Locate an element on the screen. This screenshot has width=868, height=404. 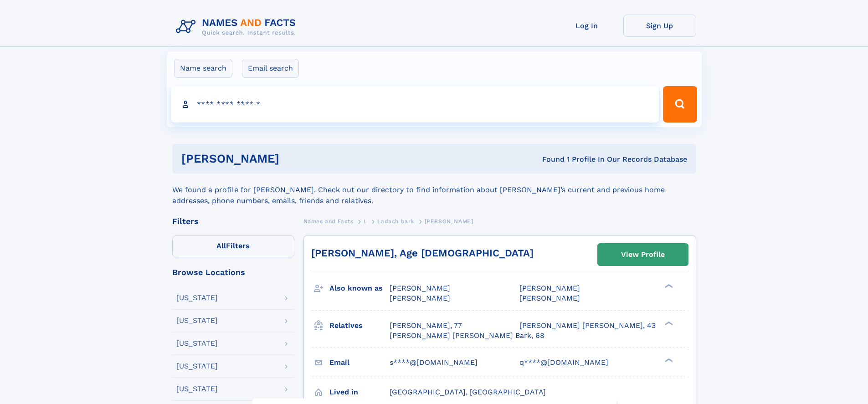
a: Ladach bark is located at coordinates (396, 221).